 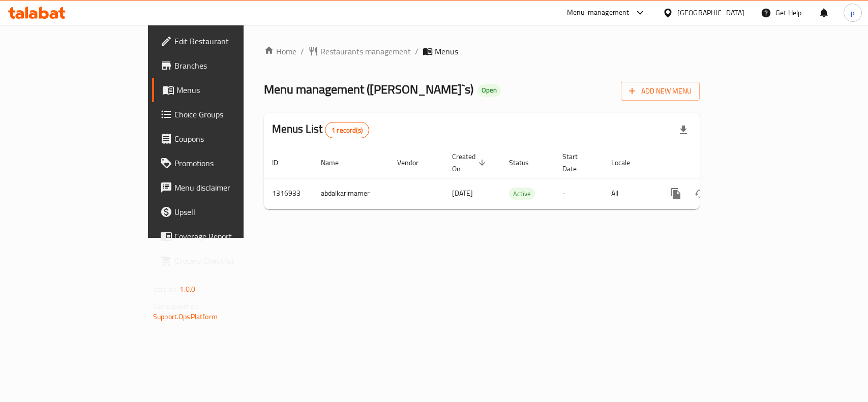 I want to click on a: Coupons, so click(x=222, y=139).